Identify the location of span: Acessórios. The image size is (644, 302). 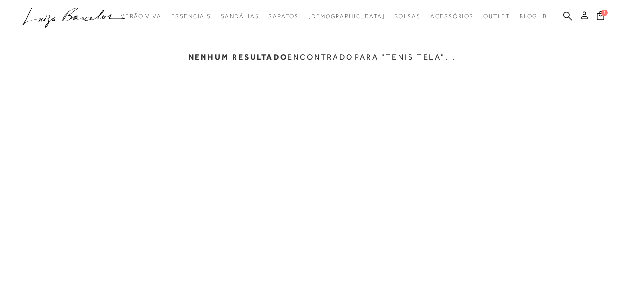
(452, 16).